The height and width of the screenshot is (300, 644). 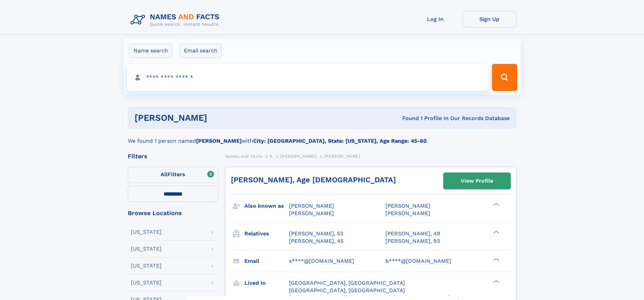 I want to click on div: Filters, so click(x=173, y=156).